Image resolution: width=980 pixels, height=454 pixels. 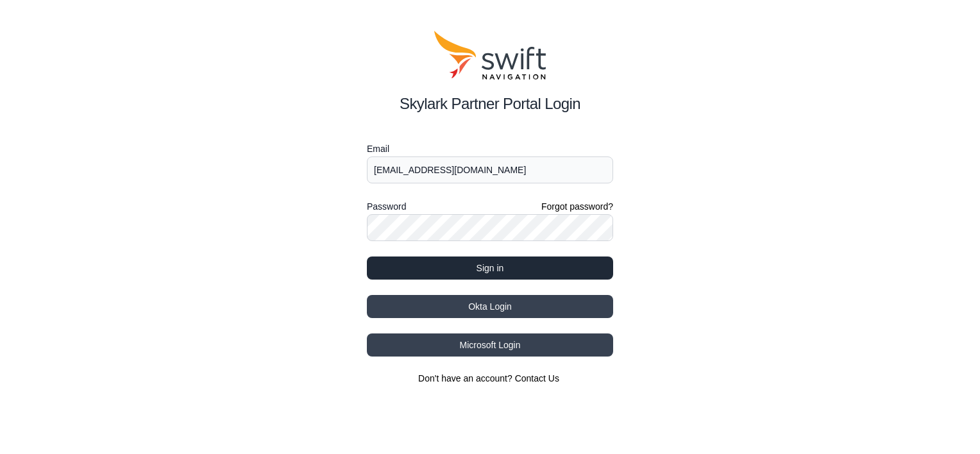 I want to click on button: Okta Login, so click(x=490, y=306).